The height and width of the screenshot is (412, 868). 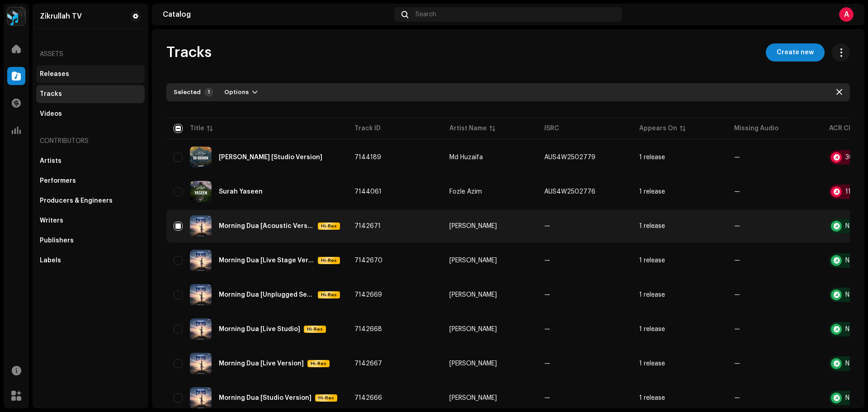 What do you see at coordinates (201, 192) in the screenshot?
I see `img: ea08358e-5248-4d2d-82c4-00573b166317` at bounding box center [201, 192].